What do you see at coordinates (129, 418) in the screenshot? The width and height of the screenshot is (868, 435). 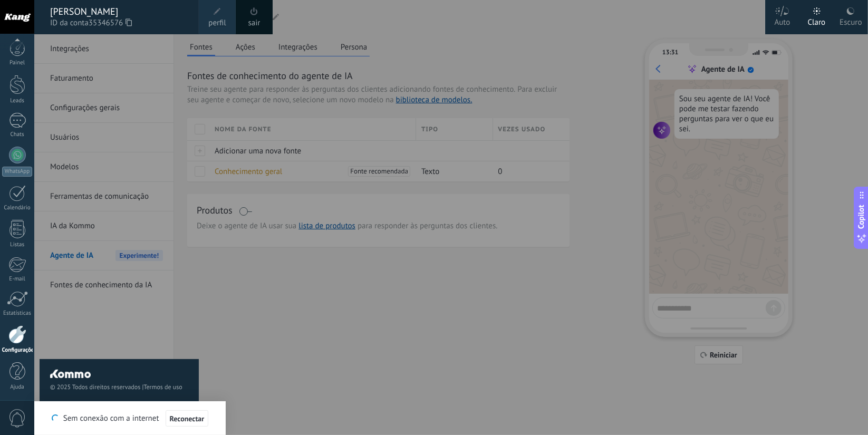 I see `div: Sem conexão com a internet` at bounding box center [129, 418].